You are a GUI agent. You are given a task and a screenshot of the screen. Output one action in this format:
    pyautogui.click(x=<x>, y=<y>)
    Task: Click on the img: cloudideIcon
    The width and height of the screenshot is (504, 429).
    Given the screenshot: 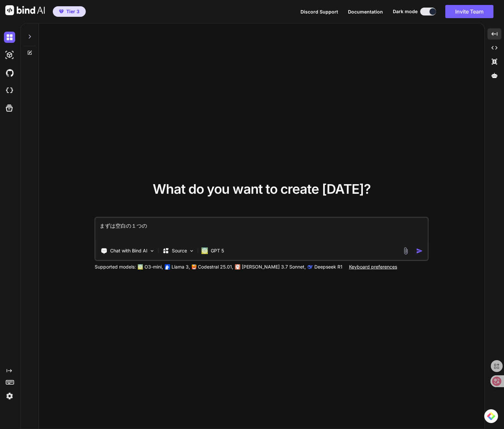 What is the action you would take?
    pyautogui.click(x=10, y=91)
    